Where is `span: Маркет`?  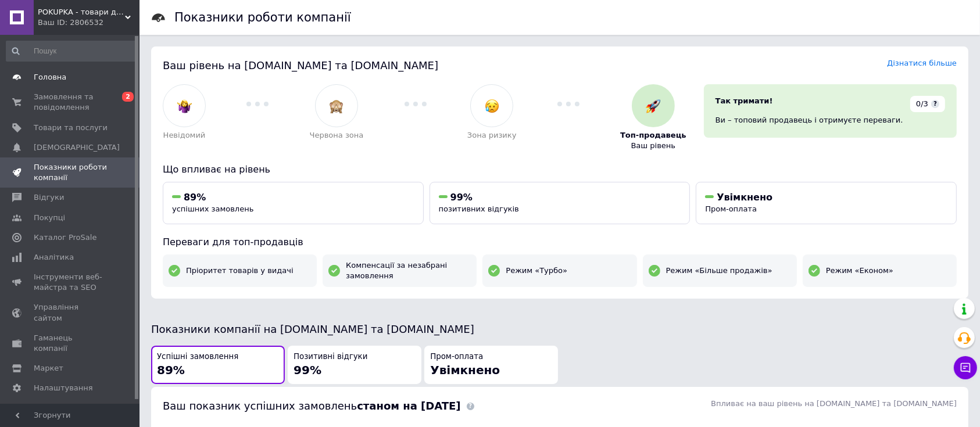
span: Маркет is located at coordinates (48, 369).